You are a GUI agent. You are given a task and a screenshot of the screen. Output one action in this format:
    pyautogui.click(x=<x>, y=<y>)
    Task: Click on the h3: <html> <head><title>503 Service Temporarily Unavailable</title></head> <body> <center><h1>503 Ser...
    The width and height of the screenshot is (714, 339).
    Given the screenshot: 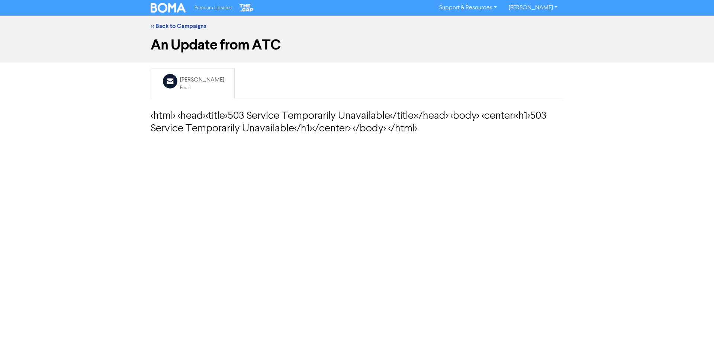 What is the action you would take?
    pyautogui.click(x=357, y=122)
    